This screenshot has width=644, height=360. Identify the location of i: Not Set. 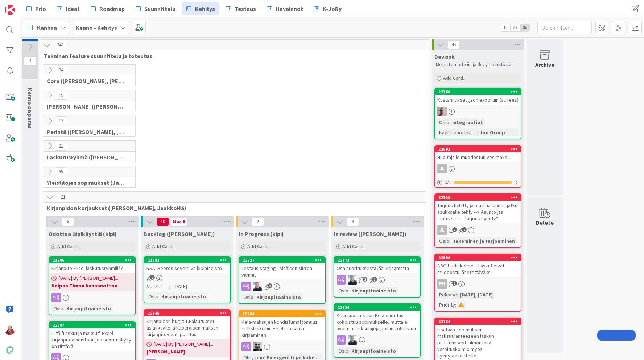
(154, 286).